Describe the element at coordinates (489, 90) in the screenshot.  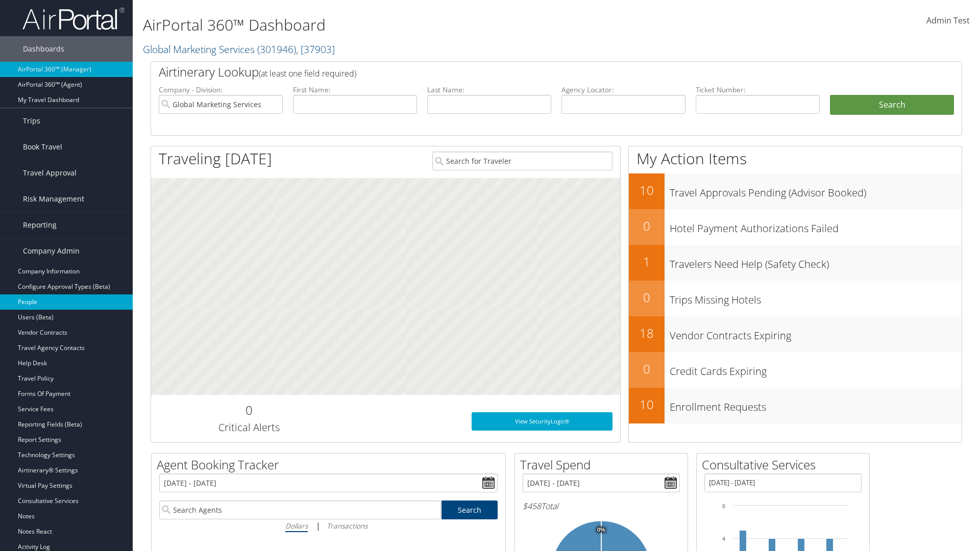
I see `label: Last Name:` at that location.